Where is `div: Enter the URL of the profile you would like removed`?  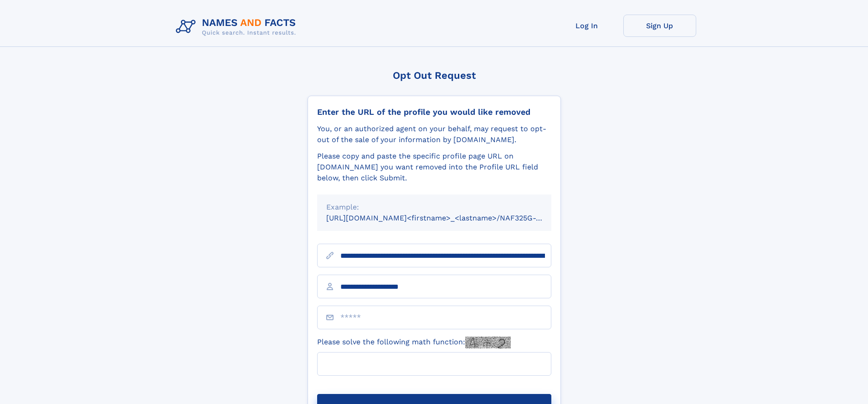 div: Enter the URL of the profile you would like removed is located at coordinates (434, 112).